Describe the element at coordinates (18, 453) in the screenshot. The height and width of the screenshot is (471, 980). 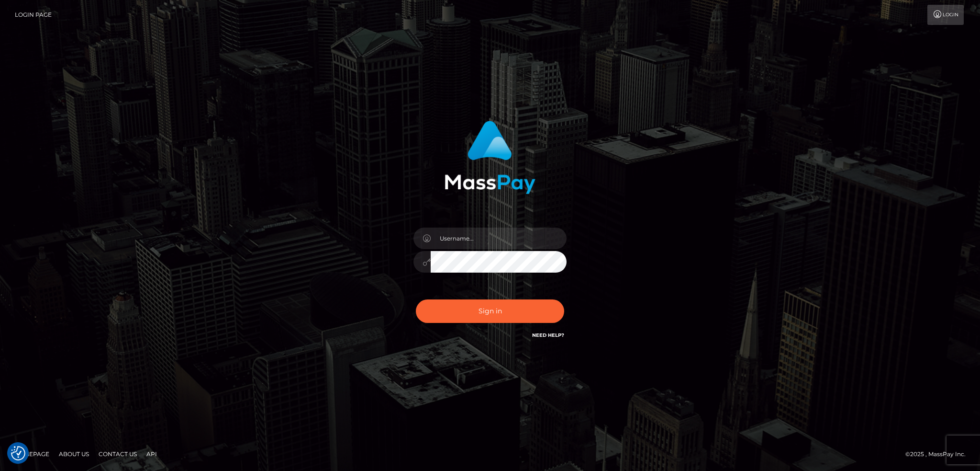
I see `button: Consent Preferences` at that location.